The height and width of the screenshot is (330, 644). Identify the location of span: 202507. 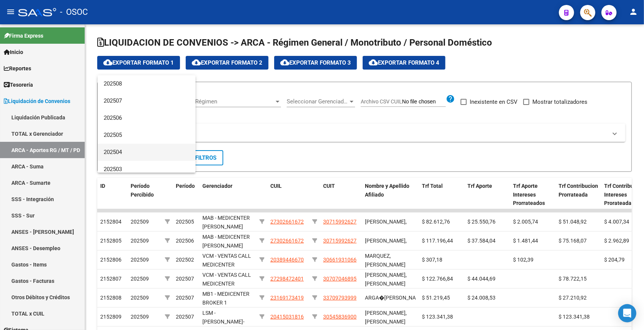
(146, 101).